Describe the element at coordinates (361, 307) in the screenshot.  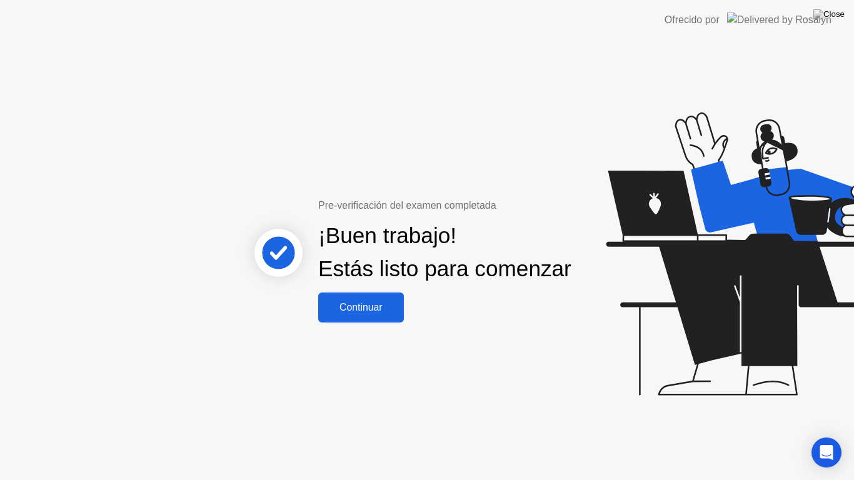
I see `div: Continuar` at that location.